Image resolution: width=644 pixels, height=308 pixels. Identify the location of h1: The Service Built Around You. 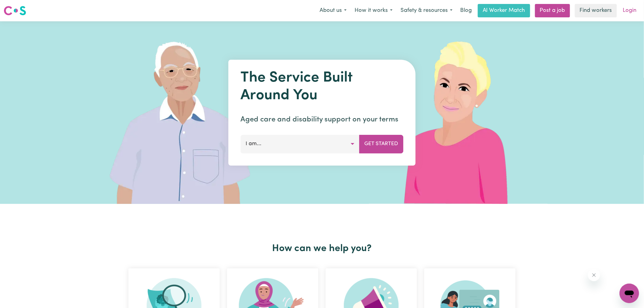
(322, 87).